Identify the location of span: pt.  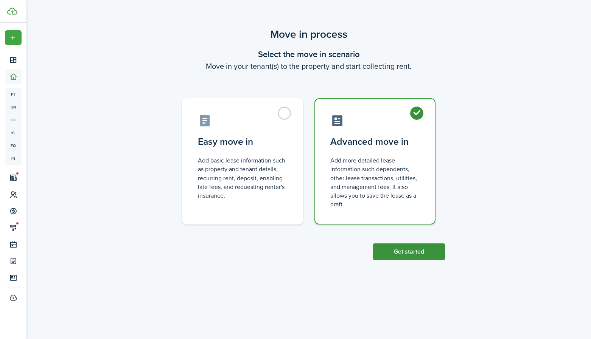
(13, 94).